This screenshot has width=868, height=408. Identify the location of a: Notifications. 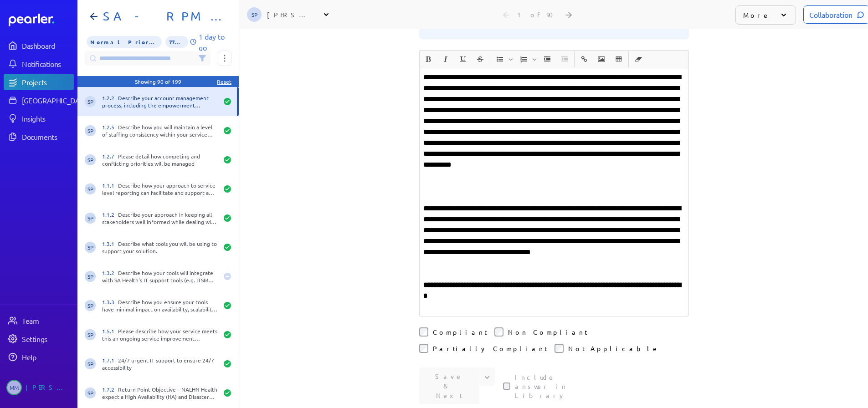
(39, 64).